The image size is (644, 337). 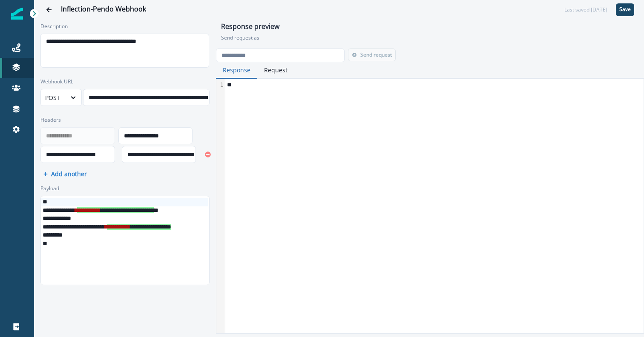 What do you see at coordinates (208, 154) in the screenshot?
I see `button: Remove` at bounding box center [208, 154].